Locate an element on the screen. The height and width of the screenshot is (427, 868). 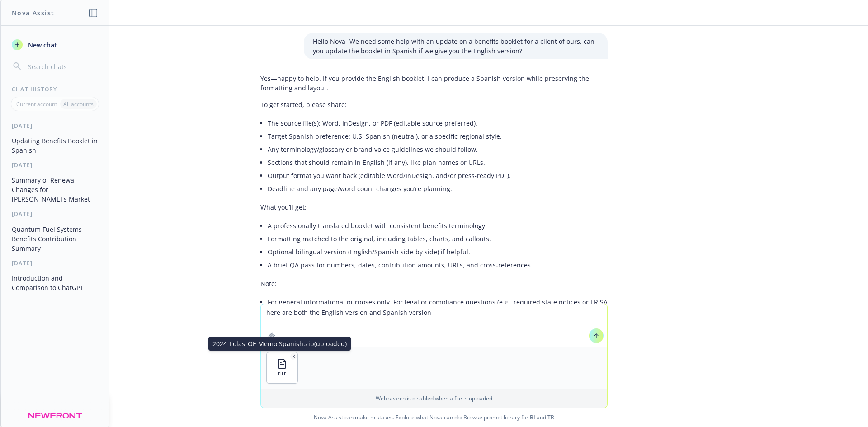
li: A brief QA pass for numbers, dates, contribution amounts, URLs, and cross‑references. is located at coordinates (437, 265).